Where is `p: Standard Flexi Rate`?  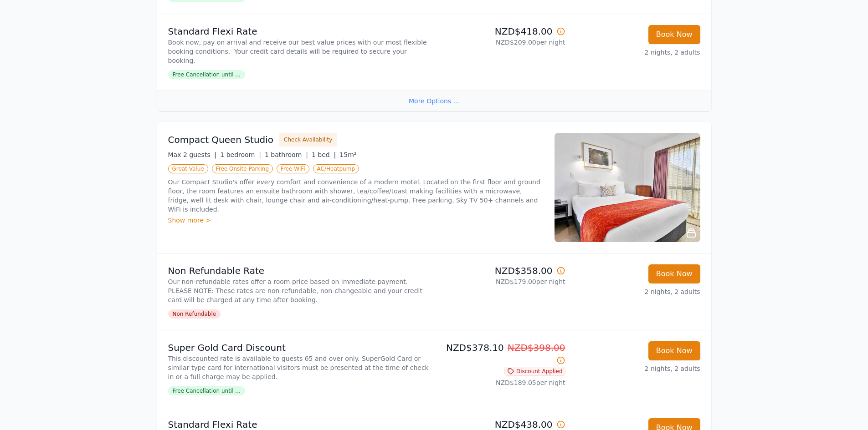 p: Standard Flexi Rate is located at coordinates (300, 32).